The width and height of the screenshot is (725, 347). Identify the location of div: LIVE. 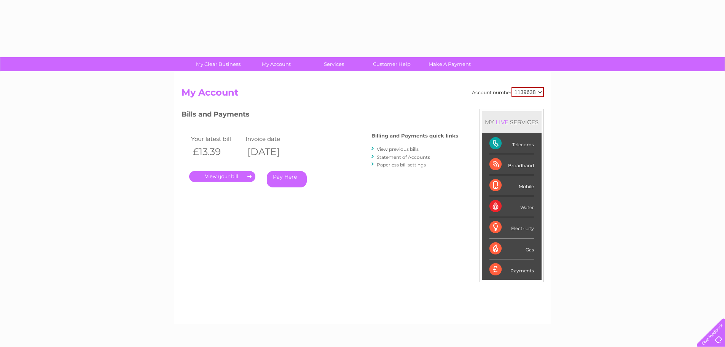
(502, 122).